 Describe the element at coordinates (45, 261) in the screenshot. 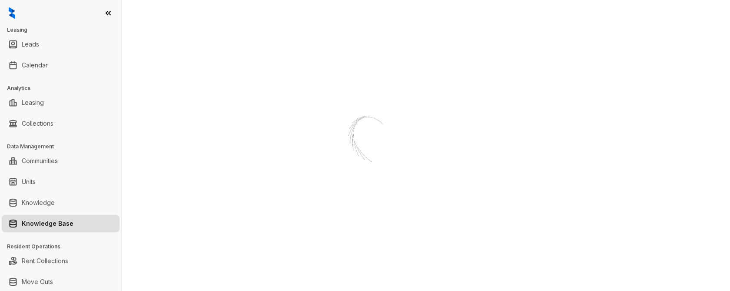

I see `a: Rent Collections` at that location.